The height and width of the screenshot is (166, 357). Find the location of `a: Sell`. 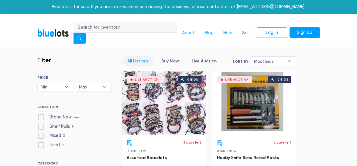

a: Sell is located at coordinates (246, 33).